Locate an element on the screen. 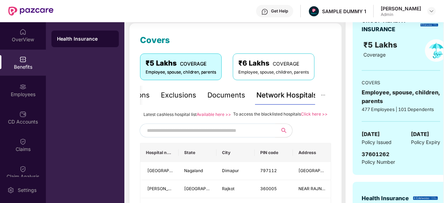  a: Click here >> is located at coordinates (314, 114).